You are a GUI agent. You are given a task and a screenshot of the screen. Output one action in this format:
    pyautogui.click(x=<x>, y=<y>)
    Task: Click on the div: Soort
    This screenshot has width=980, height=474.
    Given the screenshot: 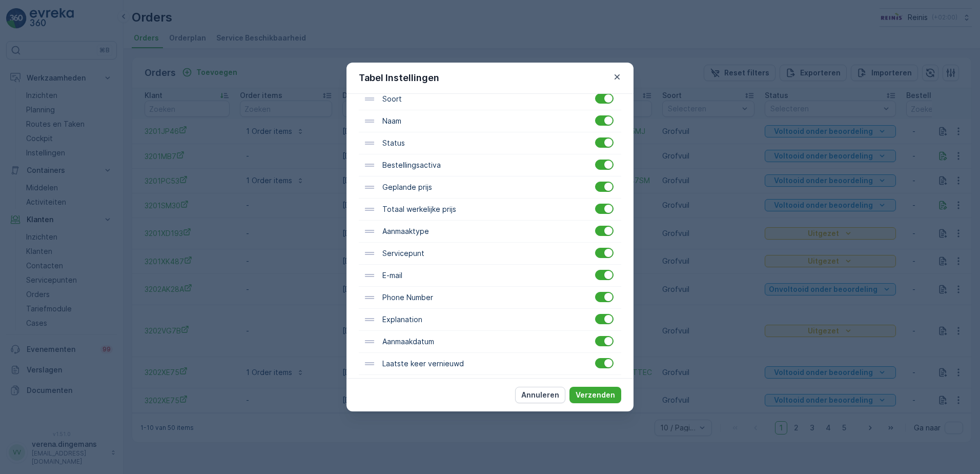 What is the action you would take?
    pyautogui.click(x=490, y=99)
    